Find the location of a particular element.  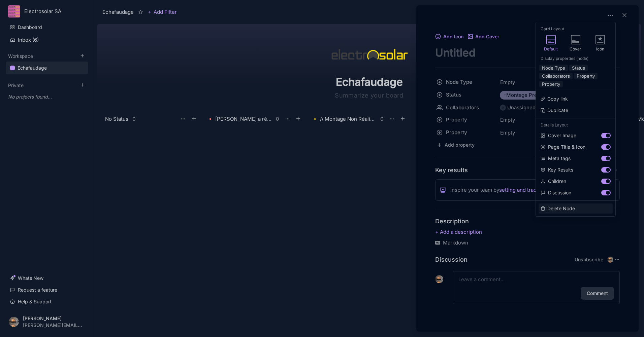

div: Discussion is located at coordinates (556, 193).